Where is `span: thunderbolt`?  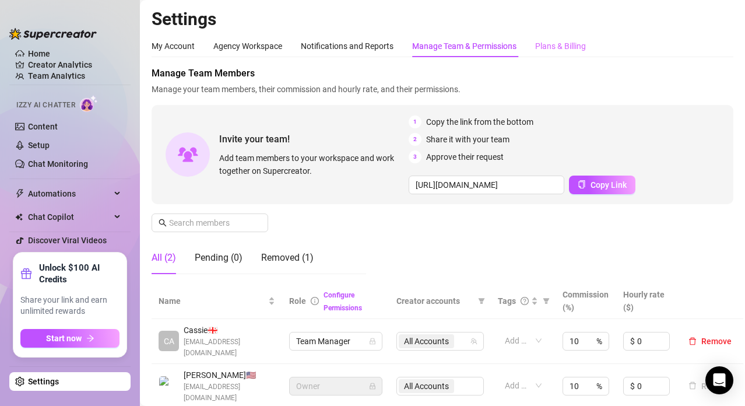 span: thunderbolt is located at coordinates (20, 193).